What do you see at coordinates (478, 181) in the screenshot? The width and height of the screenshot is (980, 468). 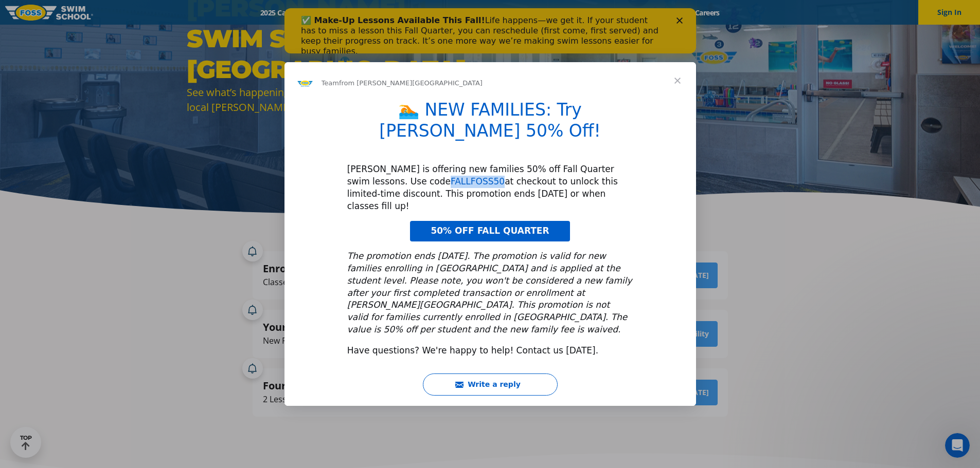 I see `a: FALLFOSS50` at bounding box center [478, 181].